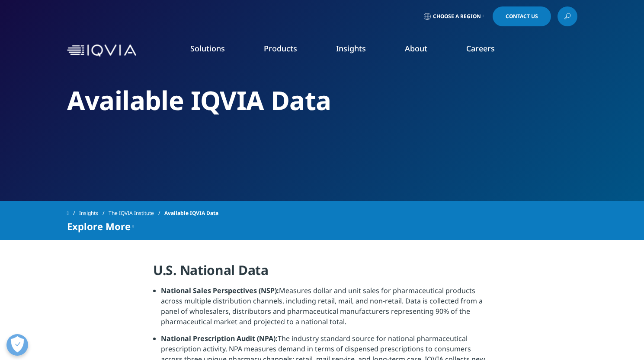 The width and height of the screenshot is (644, 360). I want to click on h2: Available IQVIA Data, so click(322, 100).